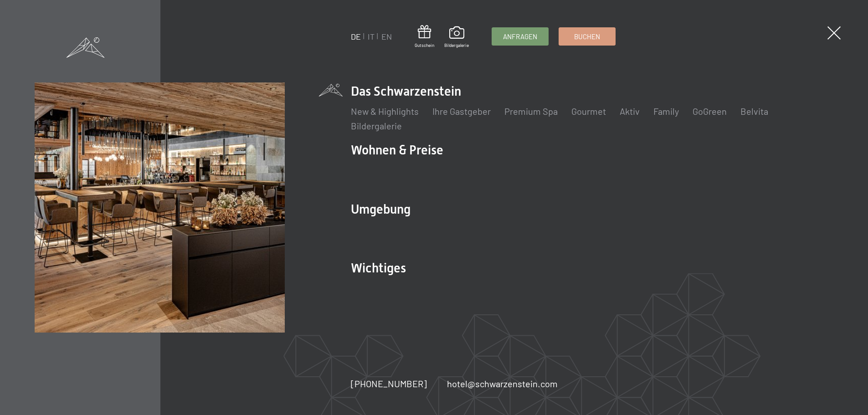 Image resolution: width=868 pixels, height=415 pixels. What do you see at coordinates (589, 111) in the screenshot?
I see `a: Gourmet` at bounding box center [589, 111].